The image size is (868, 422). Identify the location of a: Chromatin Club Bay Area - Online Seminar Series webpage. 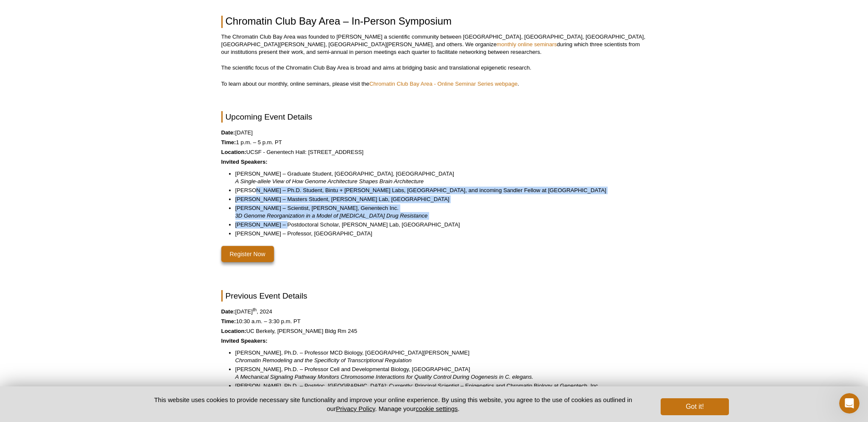
(444, 84).